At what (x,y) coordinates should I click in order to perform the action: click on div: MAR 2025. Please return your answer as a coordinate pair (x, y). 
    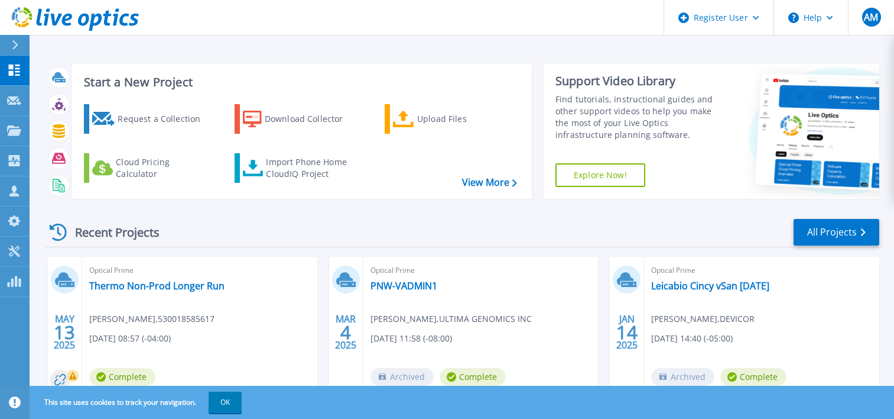
    Looking at the image, I should click on (346, 332).